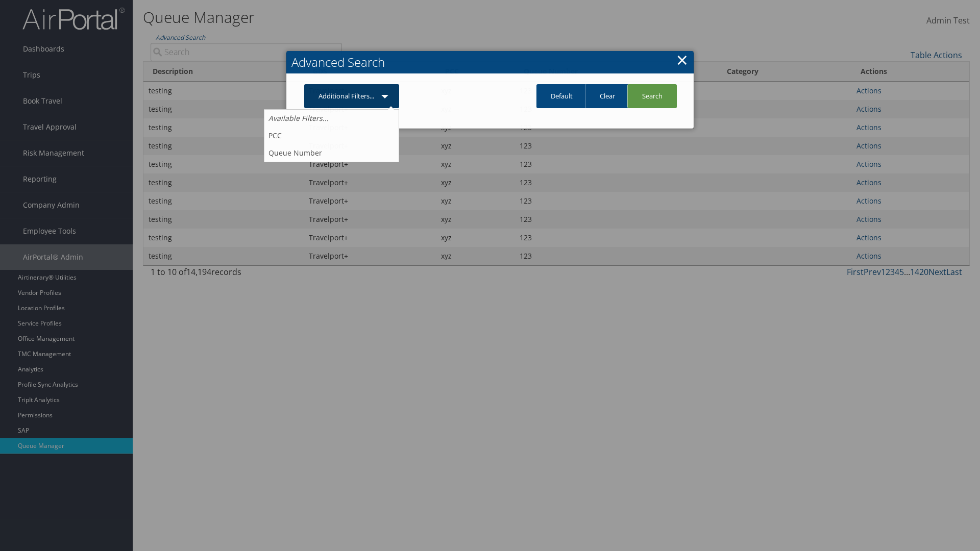 This screenshot has width=980, height=551. I want to click on a: Default, so click(562, 96).